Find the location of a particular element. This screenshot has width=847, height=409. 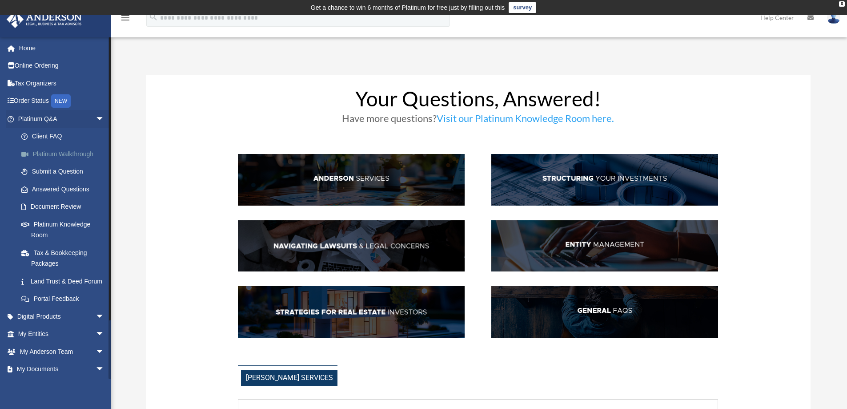

a: My Entitiesarrow_drop_down is located at coordinates (62, 334).